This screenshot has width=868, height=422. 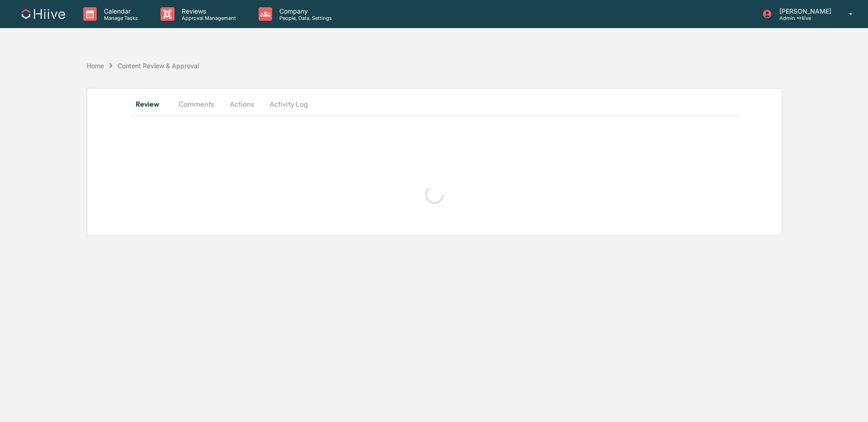 What do you see at coordinates (304, 11) in the screenshot?
I see `p: Company` at bounding box center [304, 11].